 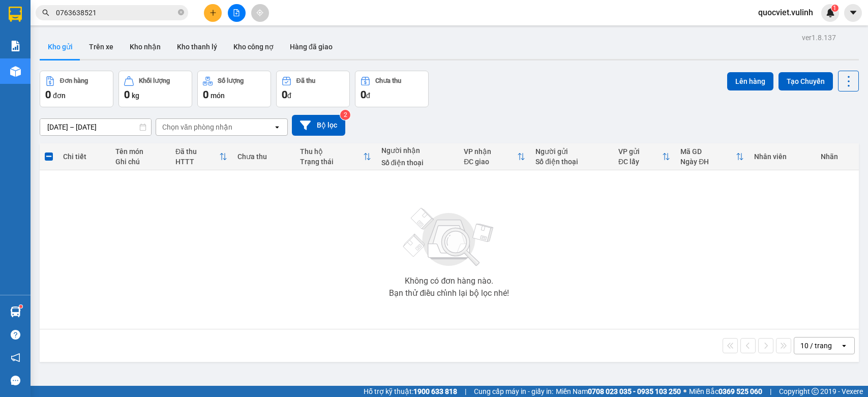 I want to click on button: caret-down, so click(x=852, y=13).